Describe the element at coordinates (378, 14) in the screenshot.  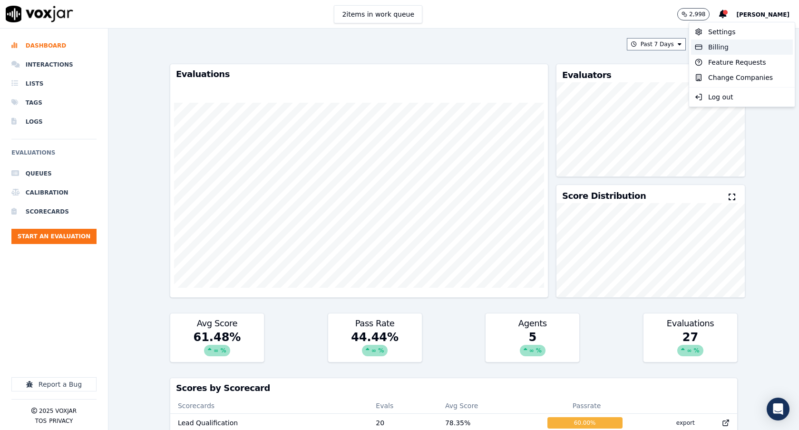
I see `button: 2items in work queue` at that location.